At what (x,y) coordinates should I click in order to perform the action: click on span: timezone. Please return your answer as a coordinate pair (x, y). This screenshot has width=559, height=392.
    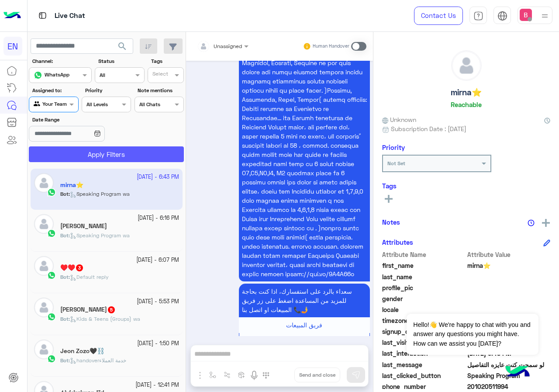
    Looking at the image, I should click on (423, 320).